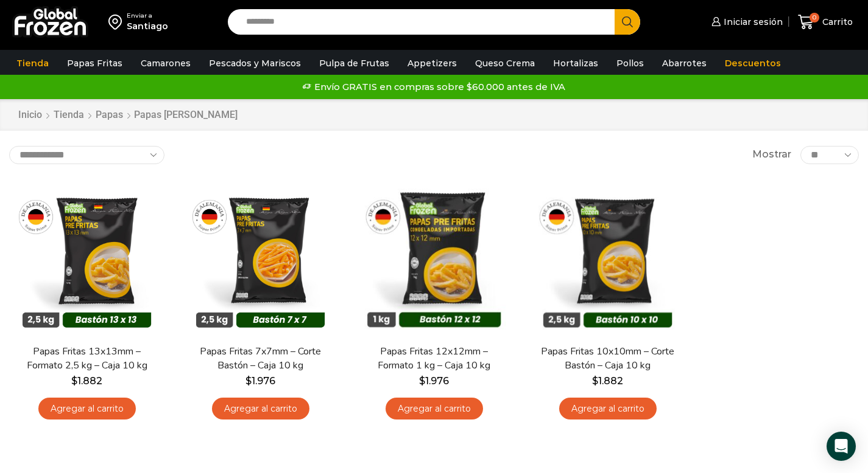 Image resolution: width=868 pixels, height=473 pixels. What do you see at coordinates (148, 26) in the screenshot?
I see `div: Santiago` at bounding box center [148, 26].